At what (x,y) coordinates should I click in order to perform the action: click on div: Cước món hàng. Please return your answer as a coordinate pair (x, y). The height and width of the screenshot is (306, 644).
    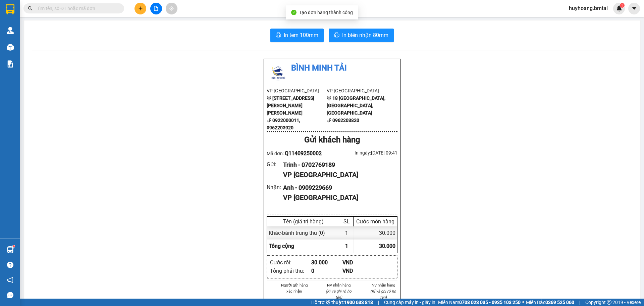
    Looking at the image, I should click on (376, 222).